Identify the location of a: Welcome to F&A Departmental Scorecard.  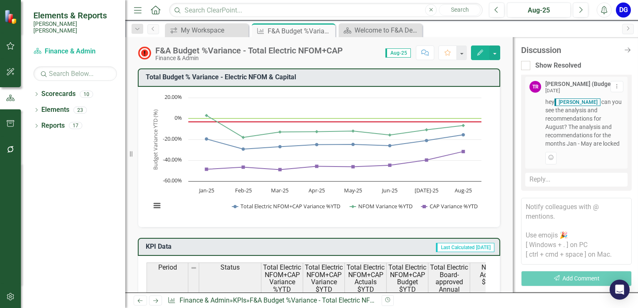
(380, 30).